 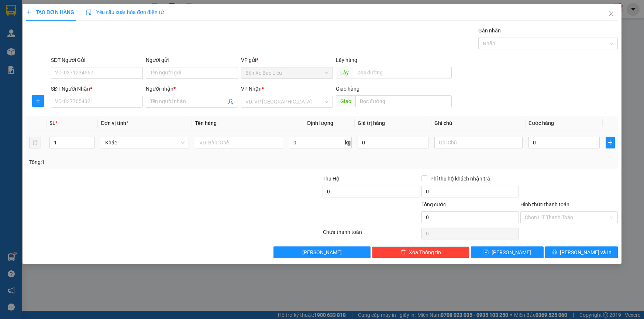 What do you see at coordinates (479, 123) in the screenshot?
I see `th: Ghi chú` at bounding box center [479, 123].